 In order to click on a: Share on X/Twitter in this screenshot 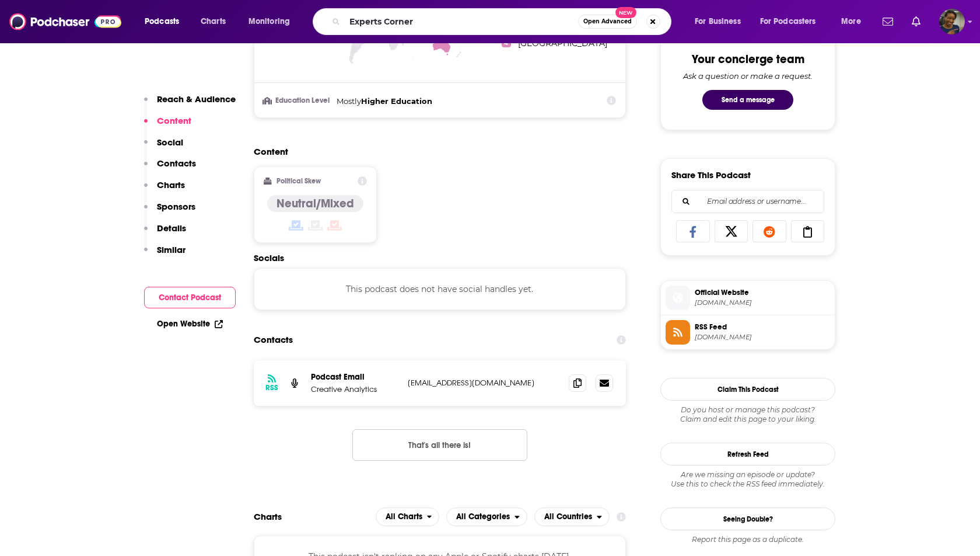, I will do `click(732, 231)`.